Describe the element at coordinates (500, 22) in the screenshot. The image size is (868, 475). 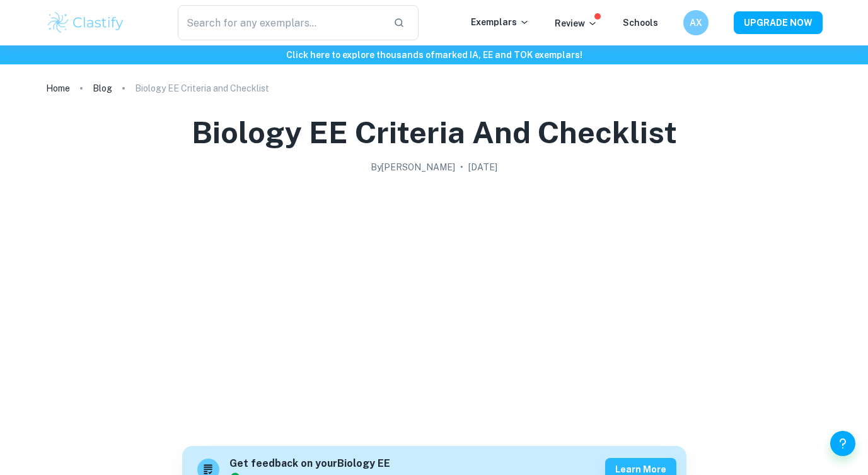
I see `p: Exemplars` at that location.